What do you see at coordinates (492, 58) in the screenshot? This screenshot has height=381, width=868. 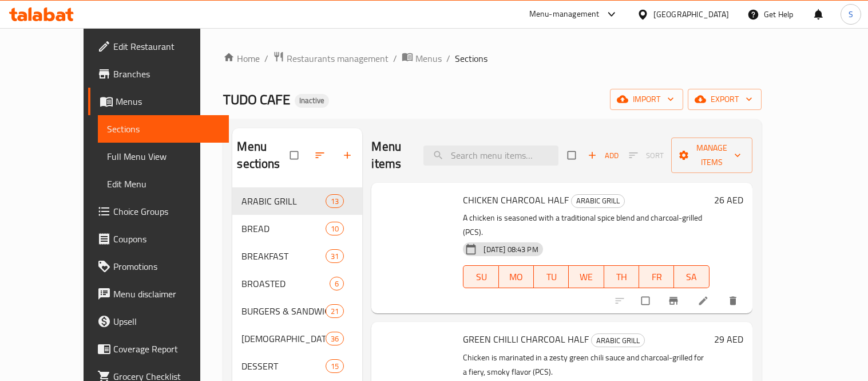 I see `nav: breadcrumb` at bounding box center [492, 58].